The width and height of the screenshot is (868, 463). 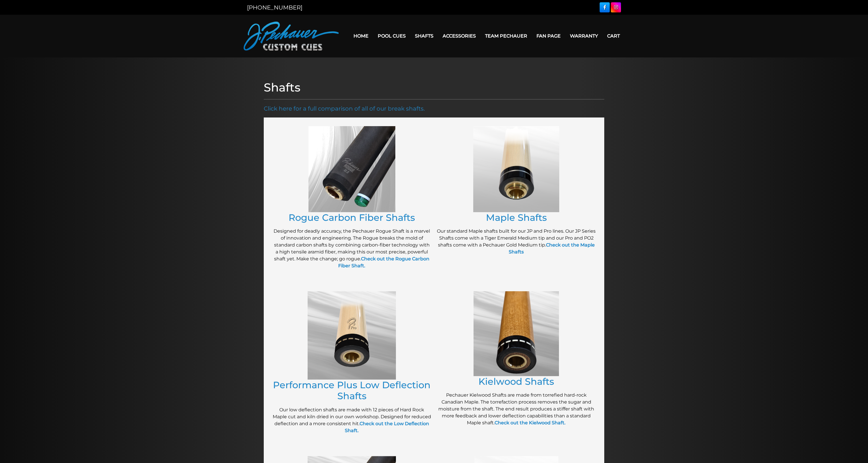 What do you see at coordinates (352, 420) in the screenshot?
I see `p: Our low deflection shafts are made with 12 pieces of Hard Rock Maple cut and kiln dried in our ow...` at bounding box center [352, 420].